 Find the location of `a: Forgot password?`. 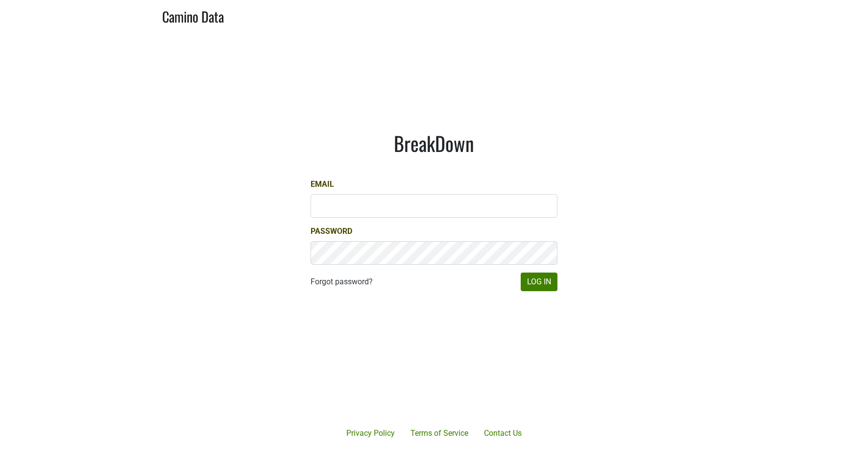

a: Forgot password? is located at coordinates (342, 282).